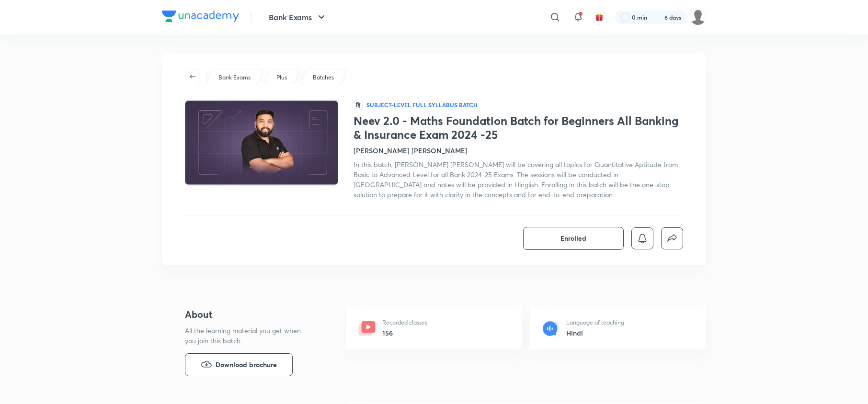 The width and height of the screenshot is (868, 404). What do you see at coordinates (358, 105) in the screenshot?
I see `span: हि` at bounding box center [358, 105].